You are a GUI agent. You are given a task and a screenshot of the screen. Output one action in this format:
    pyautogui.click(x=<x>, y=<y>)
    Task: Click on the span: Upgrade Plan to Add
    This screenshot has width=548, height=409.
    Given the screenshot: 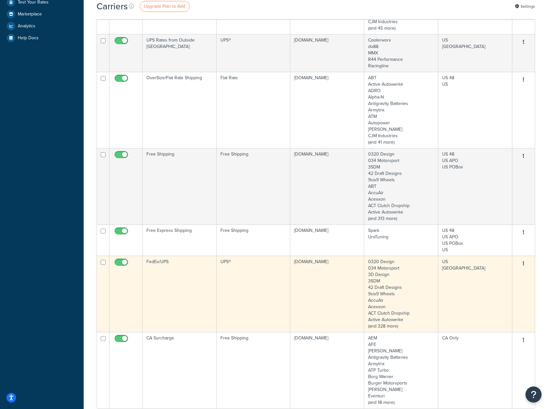 What is the action you would take?
    pyautogui.click(x=164, y=6)
    